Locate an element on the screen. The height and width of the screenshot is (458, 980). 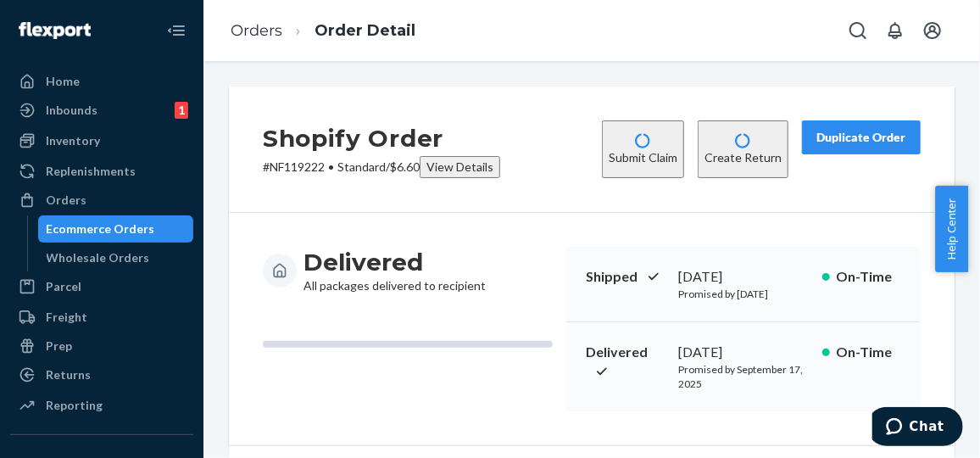
div: Replenishments is located at coordinates (91, 171).